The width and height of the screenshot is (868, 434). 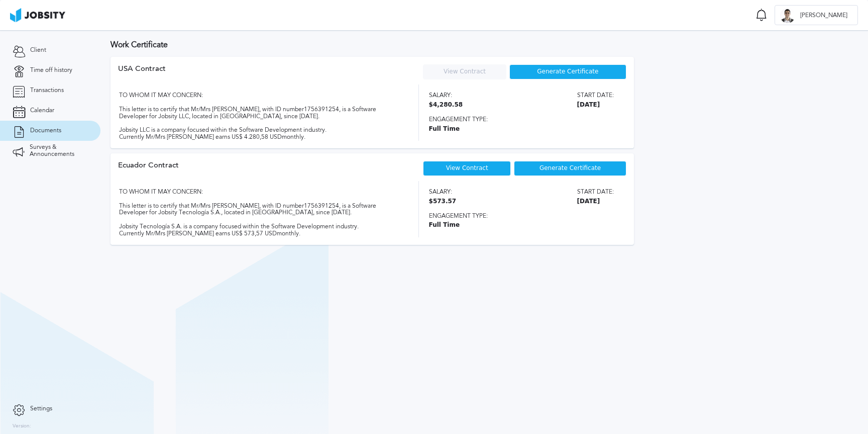 What do you see at coordinates (141, 75) in the screenshot?
I see `div: USA Contract` at bounding box center [141, 75].